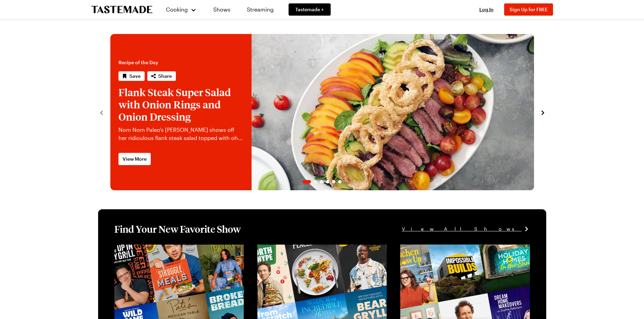 The width and height of the screenshot is (644, 319). I want to click on button: Log In, so click(487, 10).